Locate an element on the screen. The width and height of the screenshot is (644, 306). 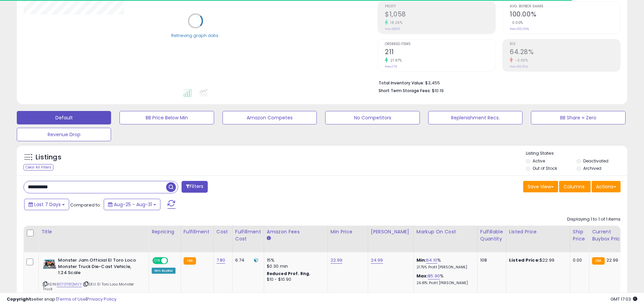
div: Title is located at coordinates (93, 232).